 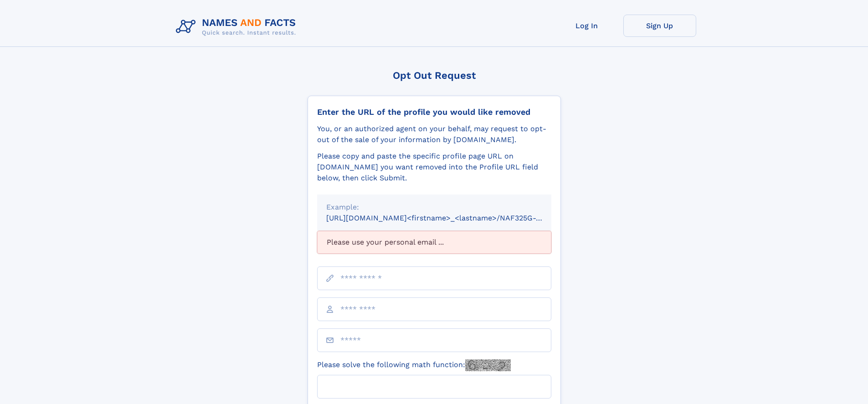 I want to click on div: Opt Out Request, so click(x=435, y=75).